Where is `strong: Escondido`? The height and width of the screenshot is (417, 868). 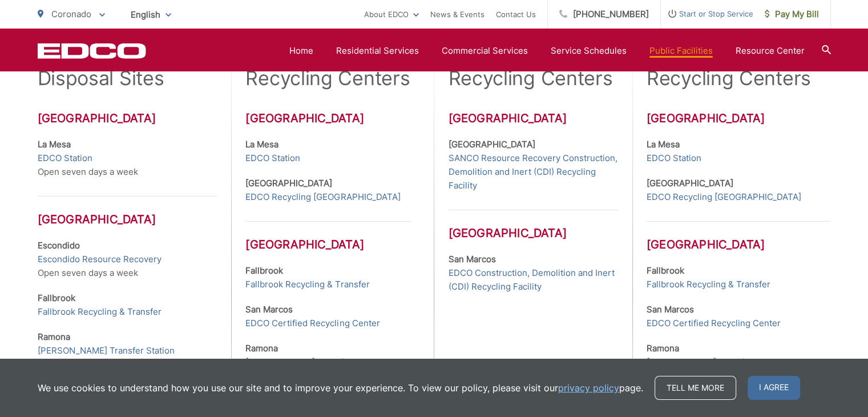 strong: Escondido is located at coordinates (59, 245).